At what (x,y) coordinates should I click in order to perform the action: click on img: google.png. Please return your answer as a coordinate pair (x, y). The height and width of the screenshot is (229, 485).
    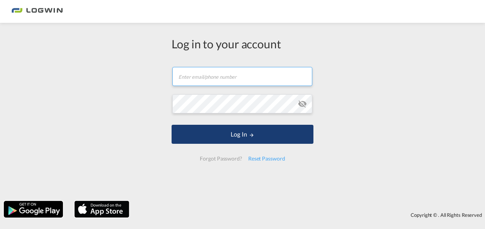
    Looking at the image, I should click on (33, 210).